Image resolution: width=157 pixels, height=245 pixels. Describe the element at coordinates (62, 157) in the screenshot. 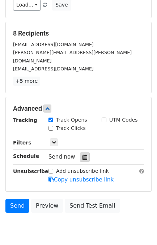

I see `span: Send now` at that location.